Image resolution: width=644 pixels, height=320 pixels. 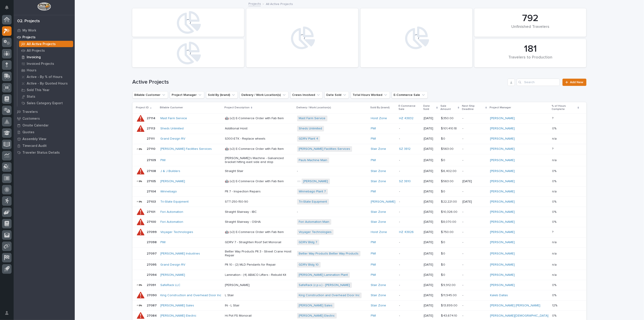 I want to click on a: Invoicing, so click(x=46, y=57).